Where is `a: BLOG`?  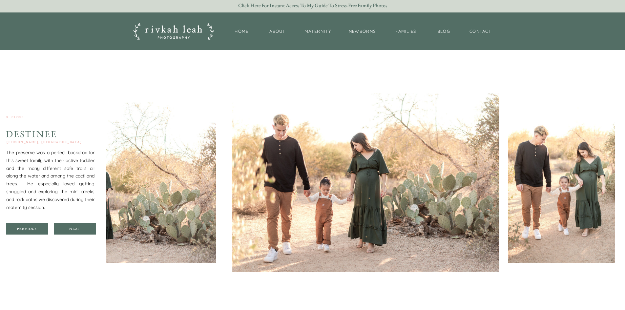
a: BLOG is located at coordinates (444, 32).